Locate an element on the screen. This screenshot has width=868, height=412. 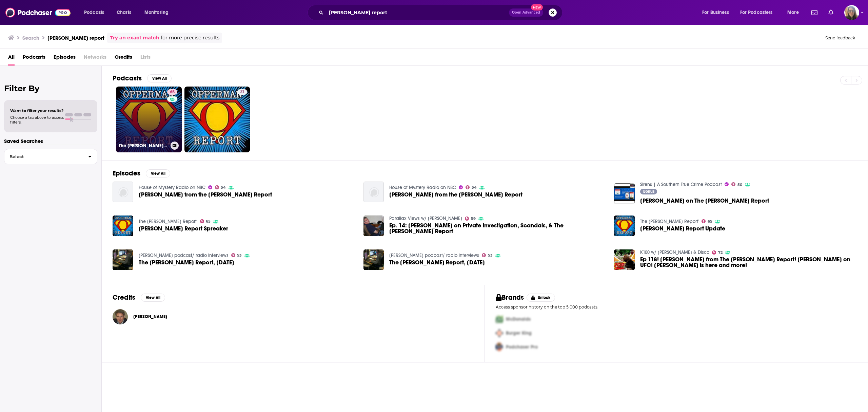
a: PodcastsView All is located at coordinates (142, 78).